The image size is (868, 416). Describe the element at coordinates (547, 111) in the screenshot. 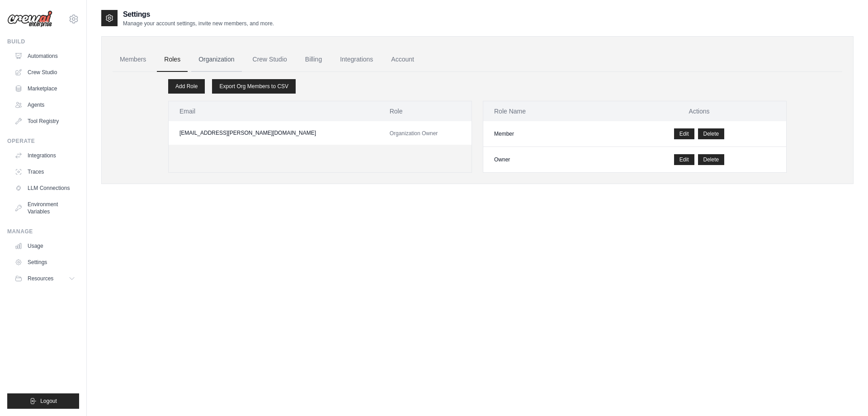

I see `th: Role Name` at that location.